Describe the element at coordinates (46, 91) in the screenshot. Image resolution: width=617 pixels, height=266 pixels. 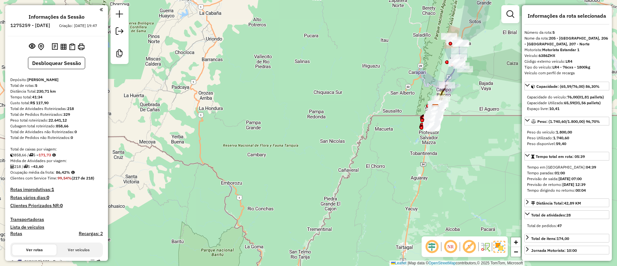
I see `strong: 230,71 km` at that location.